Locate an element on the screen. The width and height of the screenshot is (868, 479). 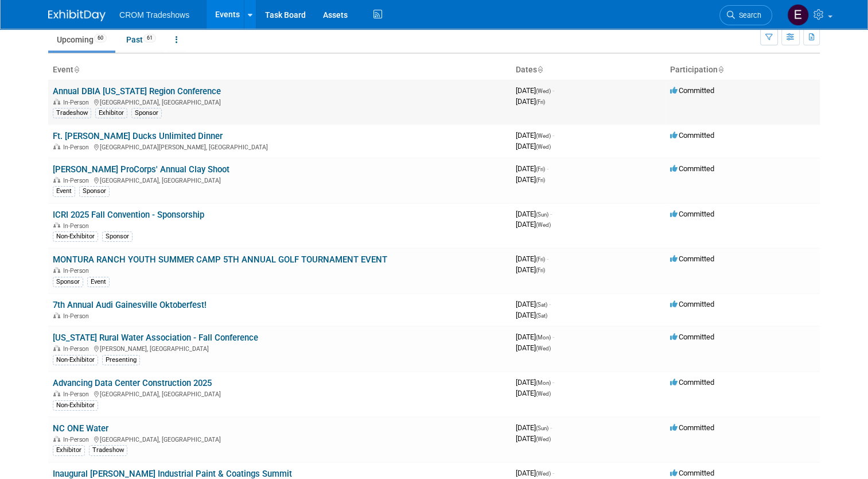
th: Participation is located at coordinates (743, 70).